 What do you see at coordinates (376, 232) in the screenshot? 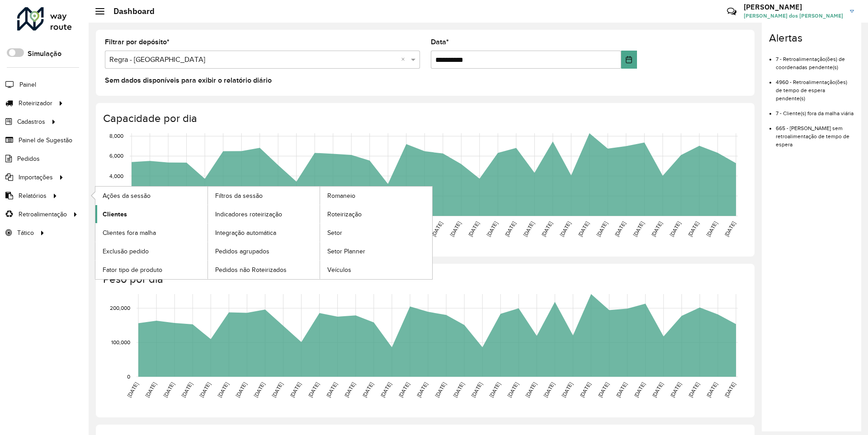
I see `a: Setor` at bounding box center [376, 232].